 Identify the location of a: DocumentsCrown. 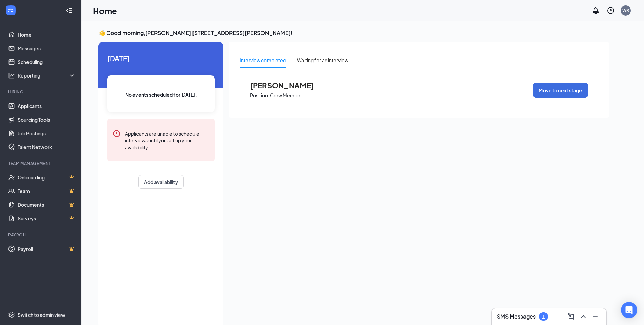
(46, 205).